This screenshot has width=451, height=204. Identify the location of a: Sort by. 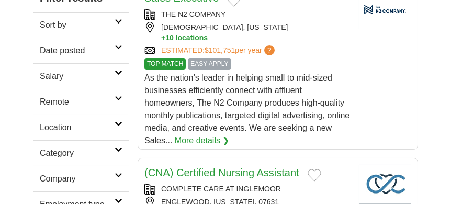
(81, 25).